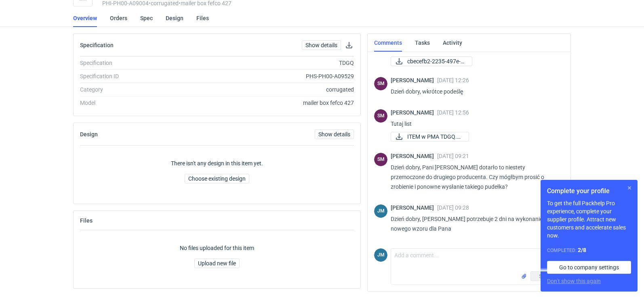  What do you see at coordinates (84, 18) in the screenshot?
I see `a: Overview` at bounding box center [84, 18].